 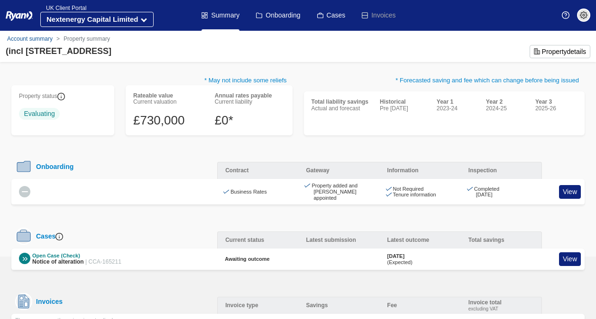 What do you see at coordinates (63, 97) in the screenshot?
I see `div: Property status` at bounding box center [63, 97].